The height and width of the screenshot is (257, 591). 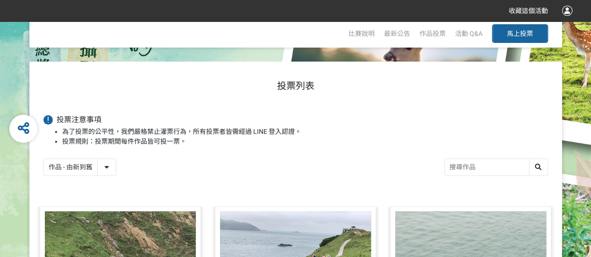 I want to click on button: 馬上投票, so click(x=520, y=34).